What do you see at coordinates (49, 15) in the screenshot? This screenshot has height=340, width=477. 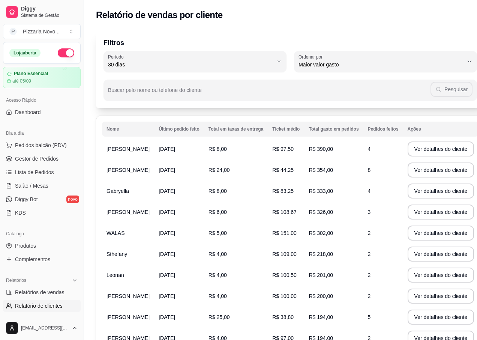 I see `span: Sistema de Gestão` at bounding box center [49, 15].